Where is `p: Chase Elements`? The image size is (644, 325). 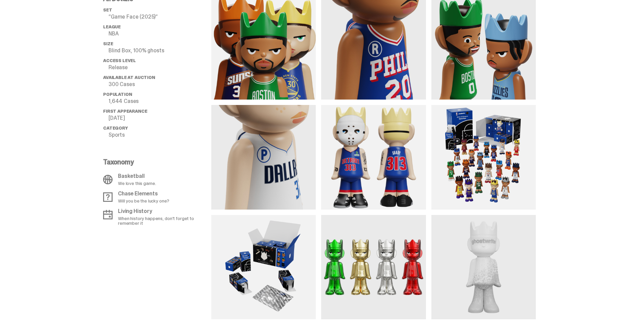
p: Chase Elements is located at coordinates (143, 194).